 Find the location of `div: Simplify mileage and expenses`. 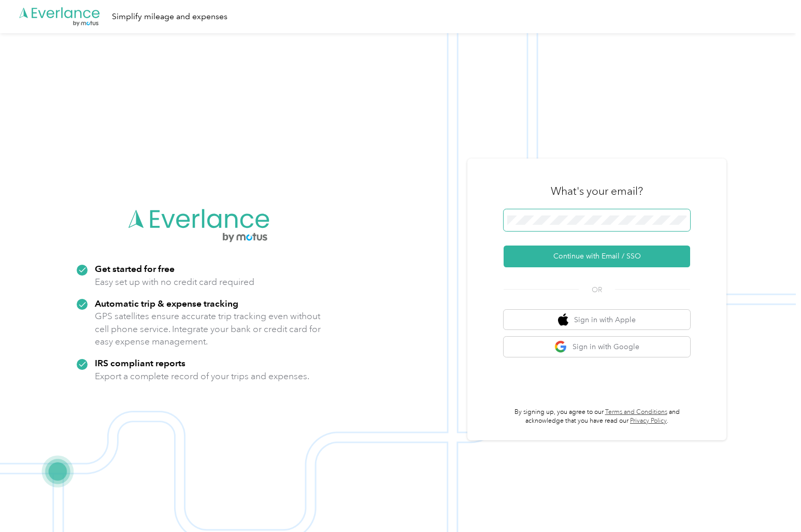

div: Simplify mileage and expenses is located at coordinates (170, 17).